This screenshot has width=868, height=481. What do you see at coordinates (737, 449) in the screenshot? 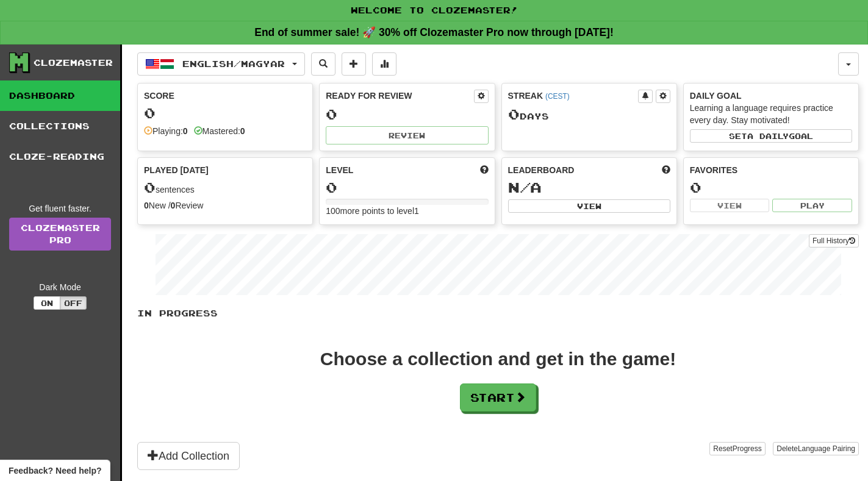
I see `button: ResetProgress` at bounding box center [737, 449].